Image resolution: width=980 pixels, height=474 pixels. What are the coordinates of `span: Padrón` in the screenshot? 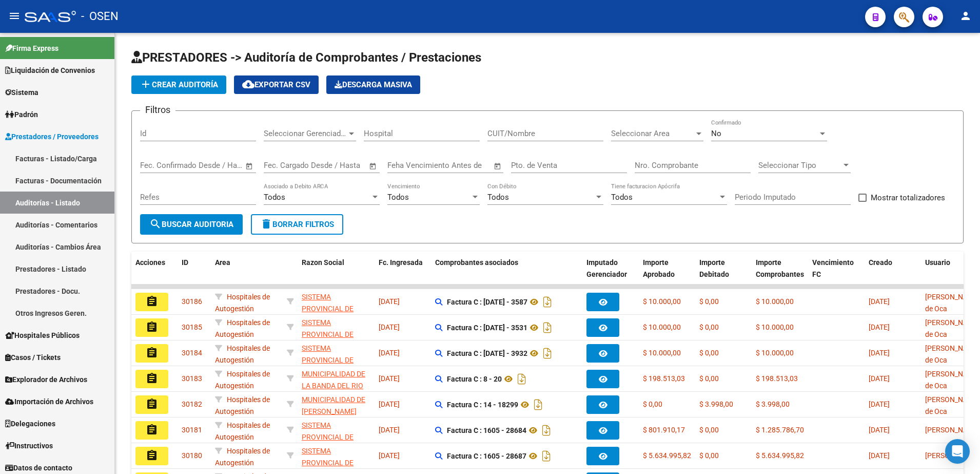 It's located at (22, 115).